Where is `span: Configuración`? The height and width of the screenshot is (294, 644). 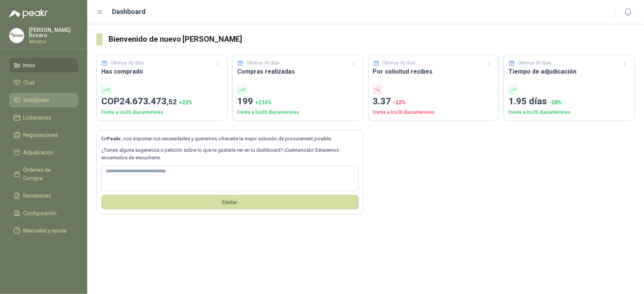
span: Configuración is located at coordinates (40, 213).